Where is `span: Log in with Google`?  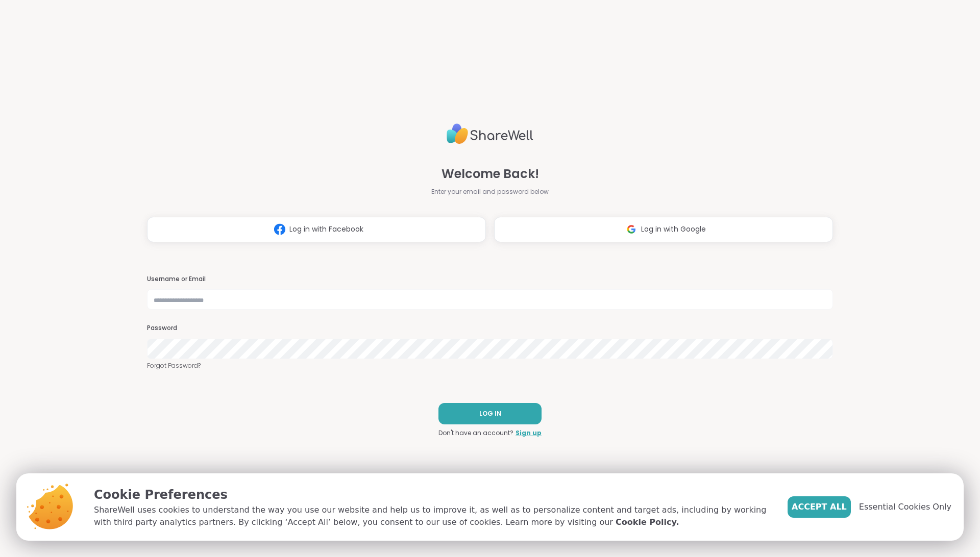 span: Log in with Google is located at coordinates (672, 229).